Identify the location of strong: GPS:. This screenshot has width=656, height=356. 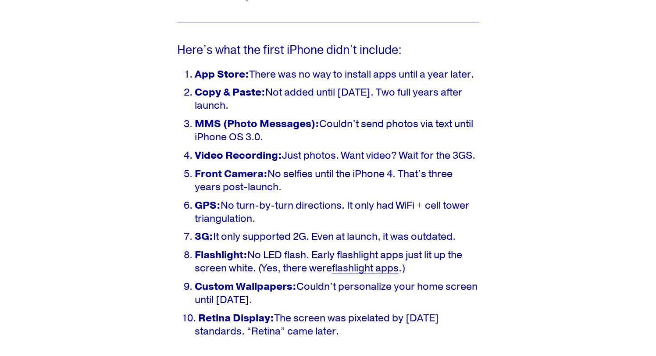
(207, 206).